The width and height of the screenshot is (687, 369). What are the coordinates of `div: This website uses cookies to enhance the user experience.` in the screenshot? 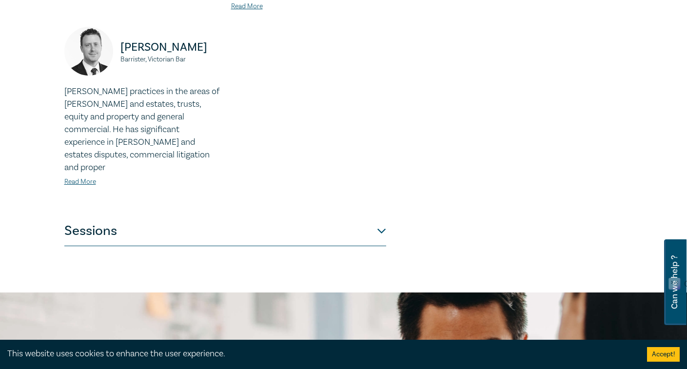 It's located at (320, 354).